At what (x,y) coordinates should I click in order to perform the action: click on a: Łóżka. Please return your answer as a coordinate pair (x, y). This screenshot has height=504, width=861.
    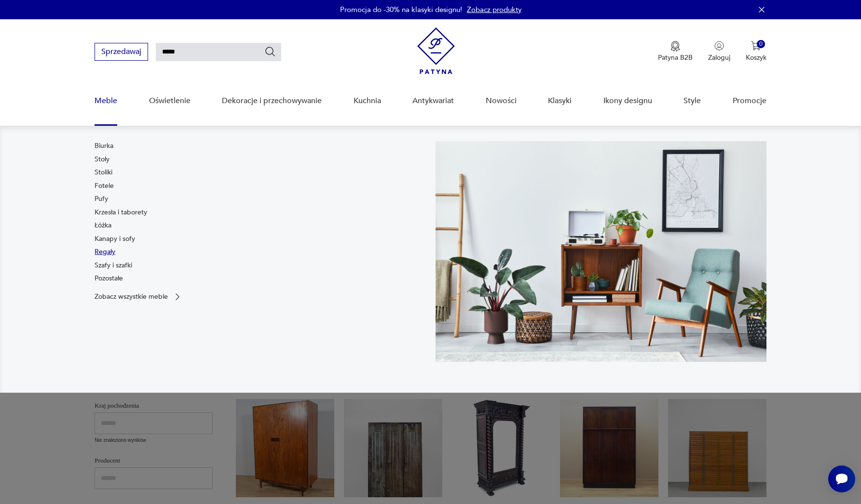
    Looking at the image, I should click on (103, 225).